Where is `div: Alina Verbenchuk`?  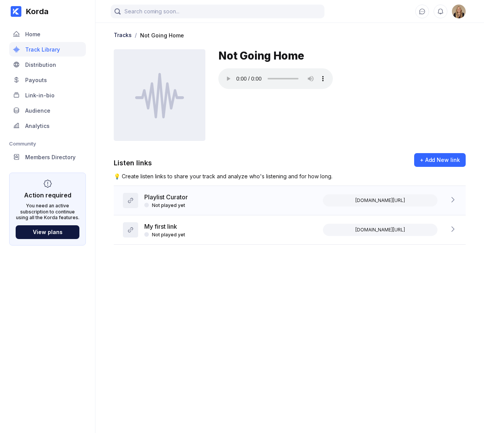
div: Alina Verbenchuk is located at coordinates (459, 11).